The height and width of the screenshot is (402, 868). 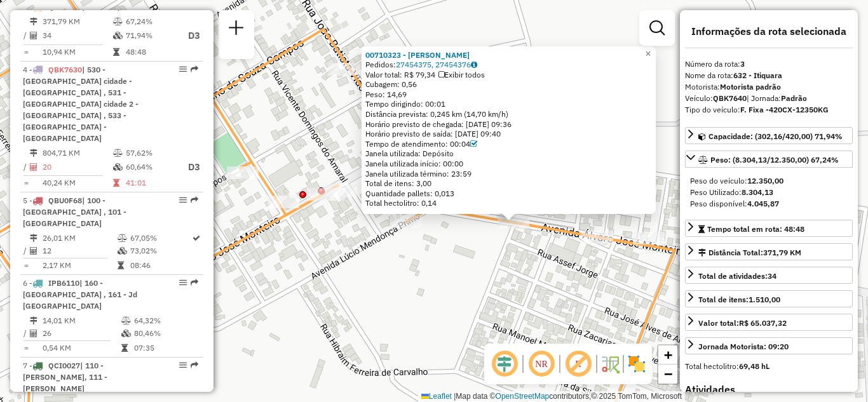 What do you see at coordinates (769, 367) in the screenshot?
I see `div: Total hectolitro:` at bounding box center [769, 367].